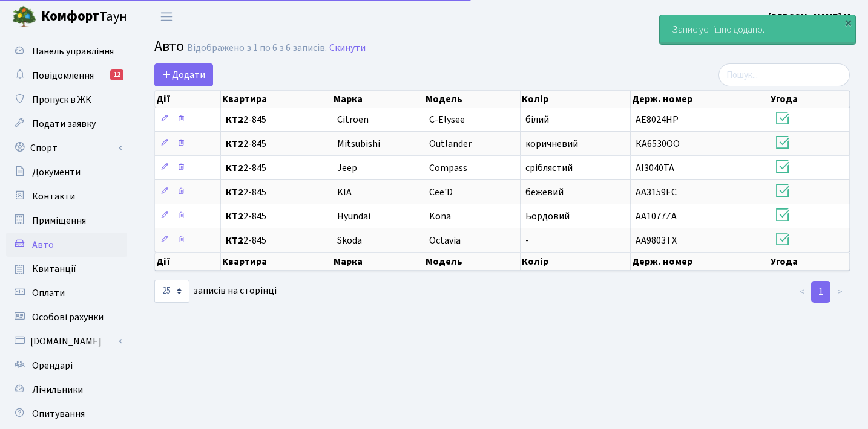  What do you see at coordinates (57, 172) in the screenshot?
I see `span: Документи` at bounding box center [57, 172].